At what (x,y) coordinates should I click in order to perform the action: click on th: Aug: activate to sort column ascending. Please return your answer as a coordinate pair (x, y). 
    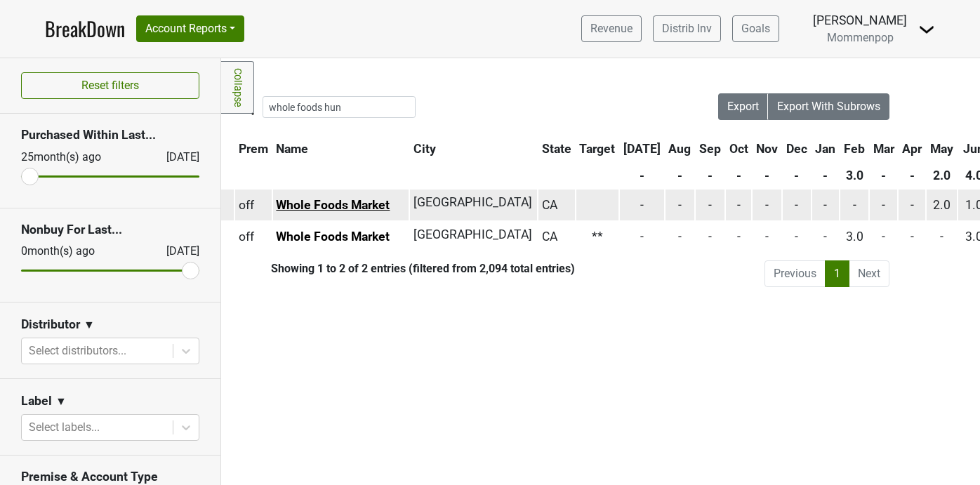
    Looking at the image, I should click on (681, 148).